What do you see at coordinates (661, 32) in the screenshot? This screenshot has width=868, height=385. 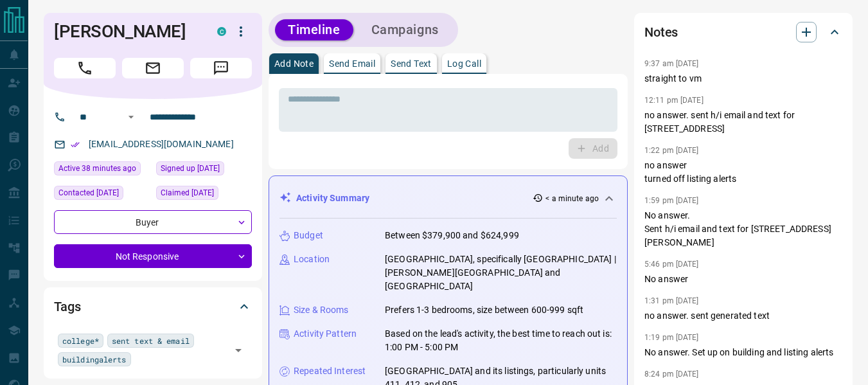 I see `h2: Notes` at bounding box center [661, 32].